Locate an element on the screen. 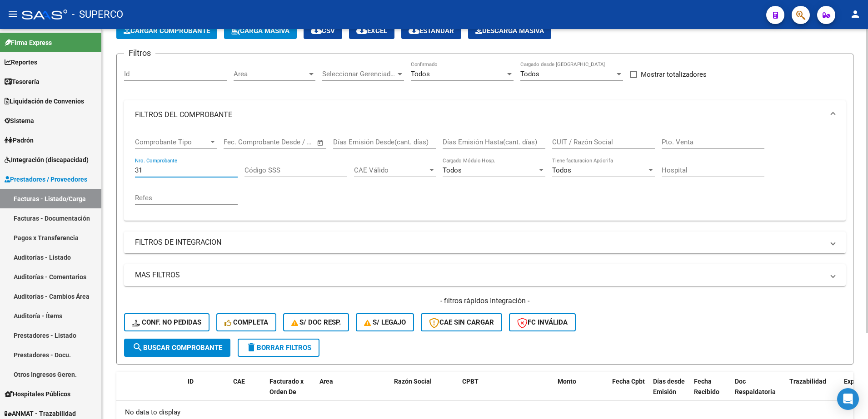  app-download-masive: Descarga masiva de comprobantes (adjuntos) is located at coordinates (509, 31).